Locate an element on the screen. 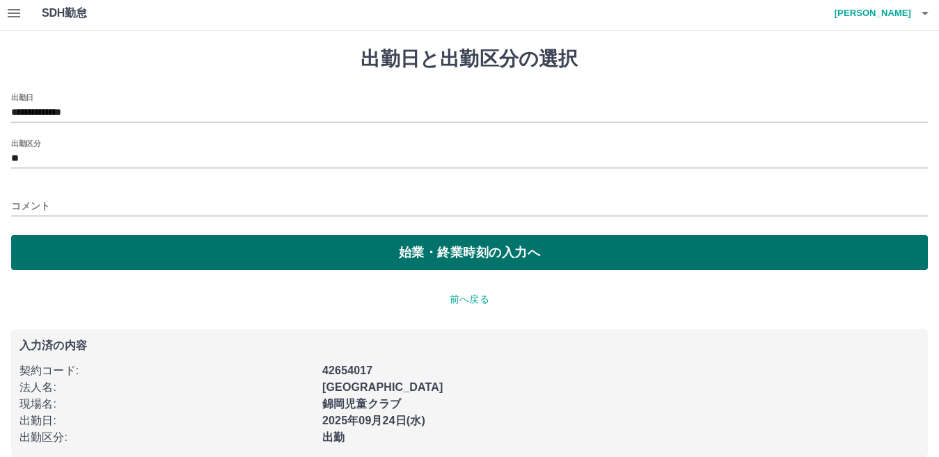 The height and width of the screenshot is (457, 939). b: 42654017 is located at coordinates (347, 370).